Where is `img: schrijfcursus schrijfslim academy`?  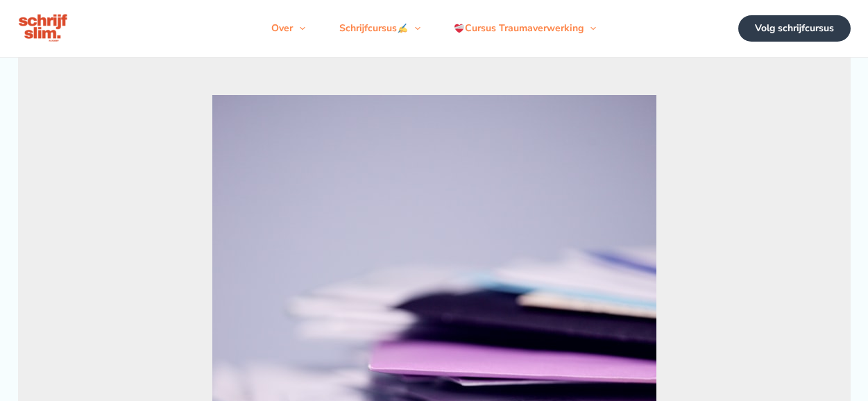 img: schrijfcursus schrijfslim academy is located at coordinates (44, 28).